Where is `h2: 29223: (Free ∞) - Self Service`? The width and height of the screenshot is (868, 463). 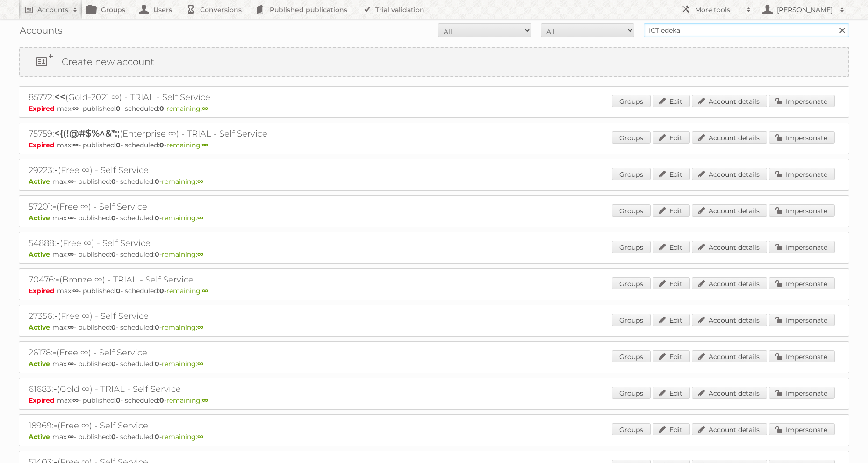
h2: 29223: (Free ∞) - Self Service is located at coordinates (192, 170).